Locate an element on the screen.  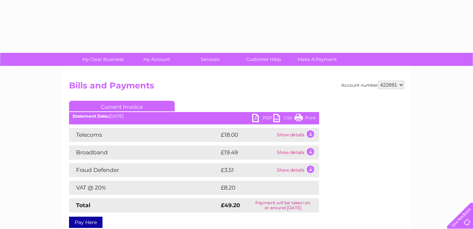
b: Statement Date: is located at coordinates (91, 116).